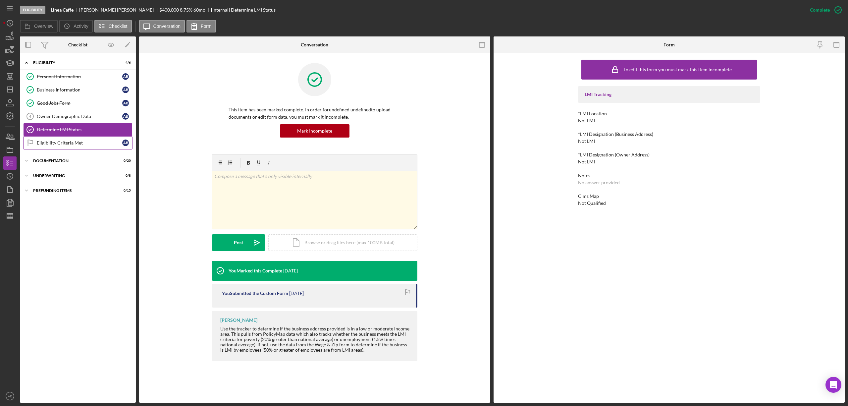  What do you see at coordinates (44, 26) in the screenshot?
I see `label: Overview` at bounding box center [44, 26].